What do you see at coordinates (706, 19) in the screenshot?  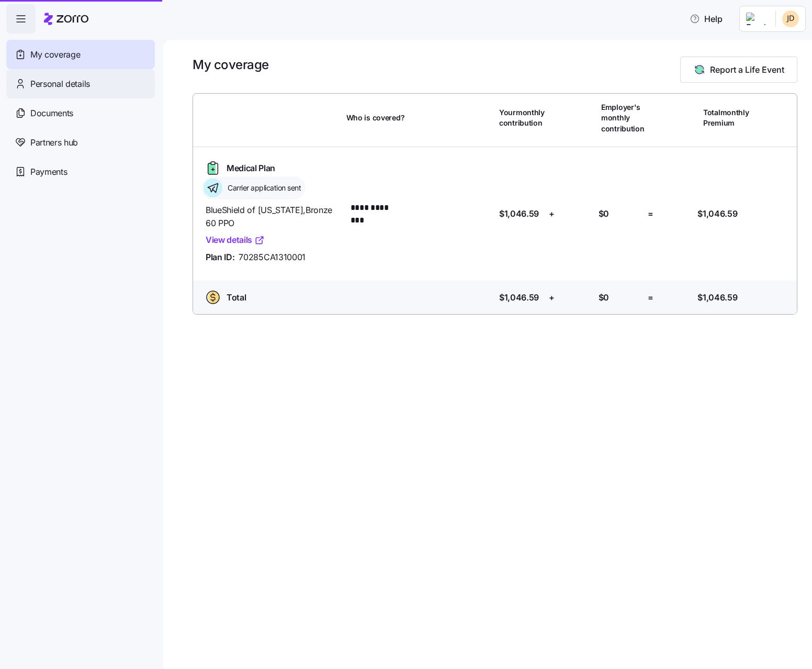 I see `button: Help` at bounding box center [706, 19].